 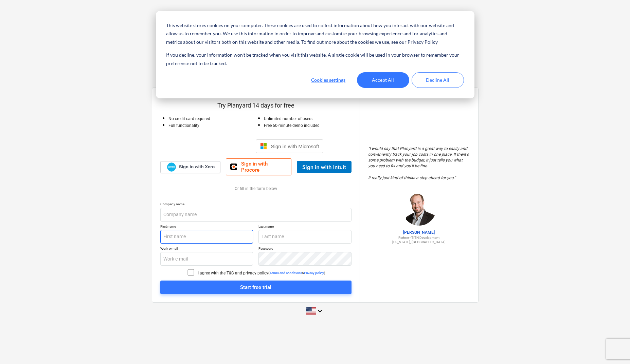 What do you see at coordinates (256, 205) in the screenshot?
I see `p: Company name` at bounding box center [256, 205].